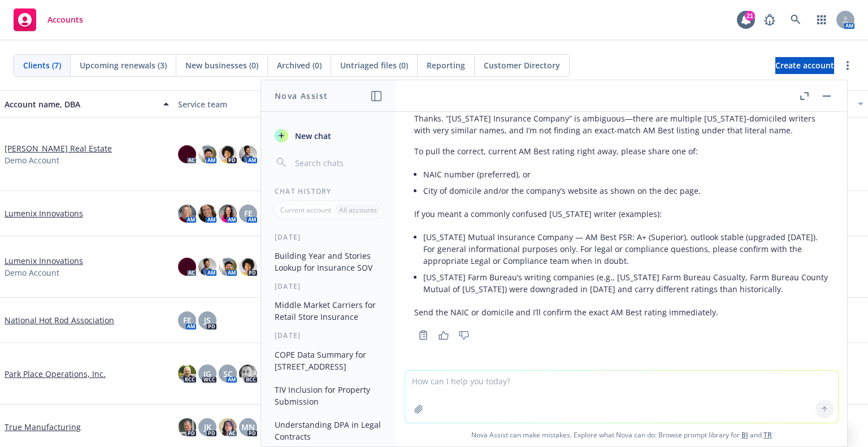  Describe the element at coordinates (123, 65) in the screenshot. I see `span: Upcoming renewals (3)` at that location.